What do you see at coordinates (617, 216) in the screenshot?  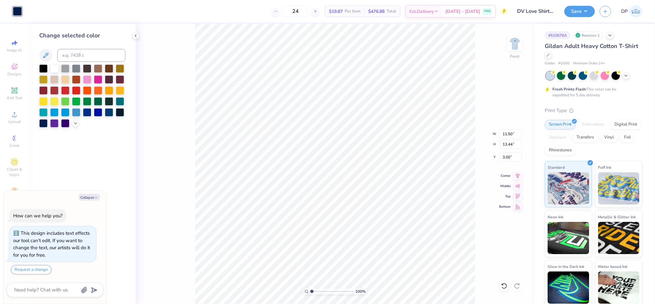 I see `span: Metallic & Glitter Ink` at bounding box center [617, 216].